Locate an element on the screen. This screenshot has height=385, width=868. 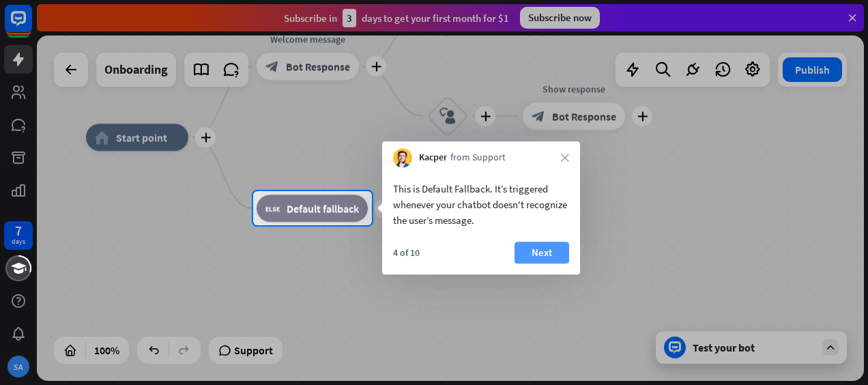
div: This is Default Fallback. It’s triggered whenever your chatbot doesn't recognize the user’s message. is located at coordinates (481, 204).